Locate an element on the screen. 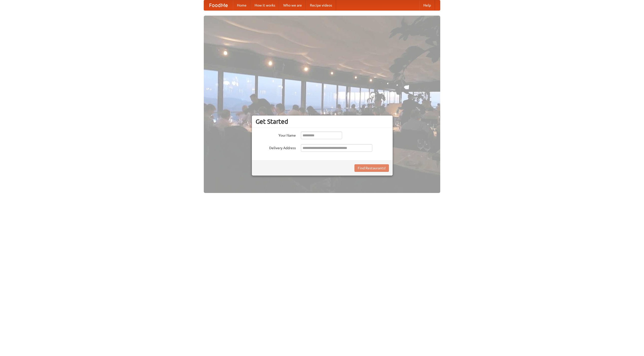  a: How it works is located at coordinates (265, 5).